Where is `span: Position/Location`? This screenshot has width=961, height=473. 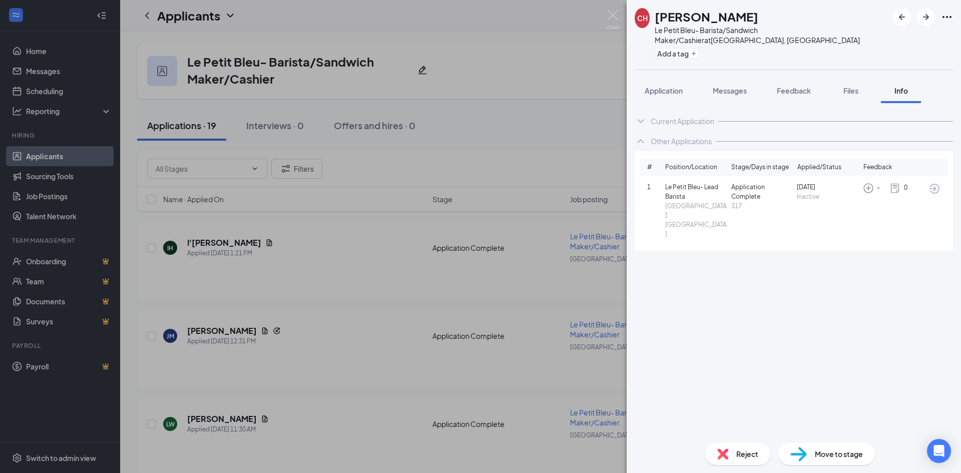 span: Position/Location is located at coordinates (692, 167).